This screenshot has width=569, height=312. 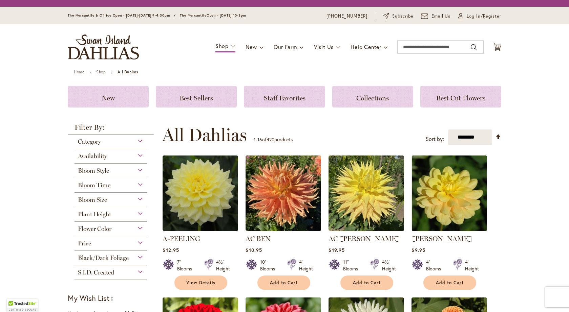 I want to click on span: Availability, so click(x=92, y=156).